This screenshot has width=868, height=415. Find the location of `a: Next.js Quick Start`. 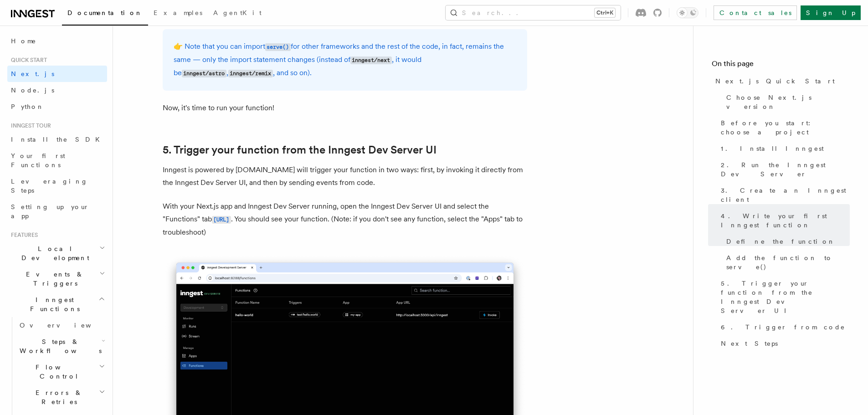

a: Next.js Quick Start is located at coordinates (780, 81).